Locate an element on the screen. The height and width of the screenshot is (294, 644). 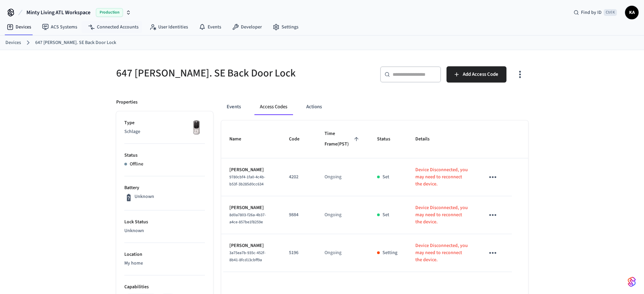
p: Schlage is located at coordinates (164, 132).